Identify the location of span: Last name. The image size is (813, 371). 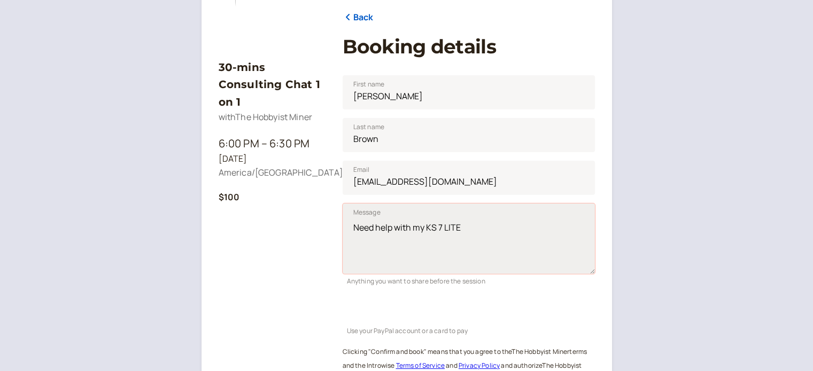
(369, 127).